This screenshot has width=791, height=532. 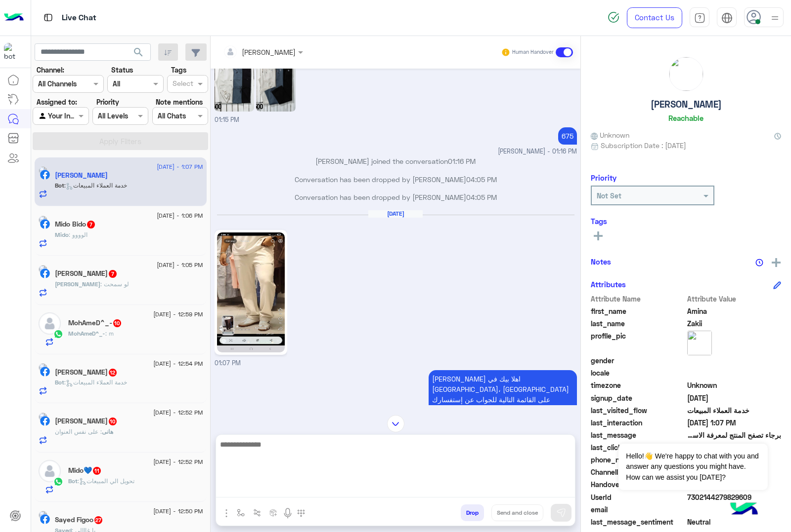 I want to click on span: phone_number, so click(x=638, y=460).